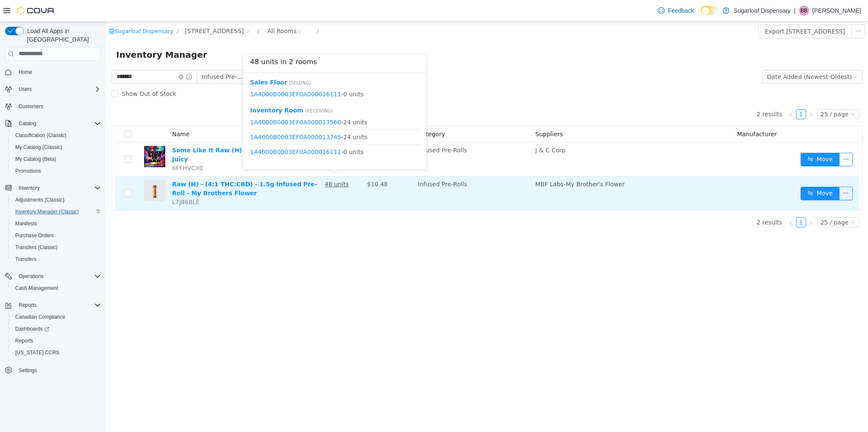  Describe the element at coordinates (39, 147) in the screenshot. I see `a: My Catalog (Classic)` at that location.